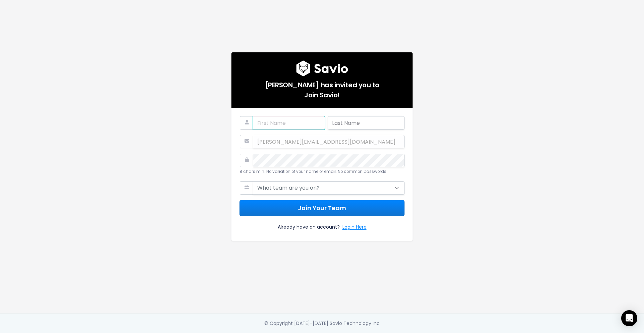  I want to click on input: Last Name, so click(366, 123).